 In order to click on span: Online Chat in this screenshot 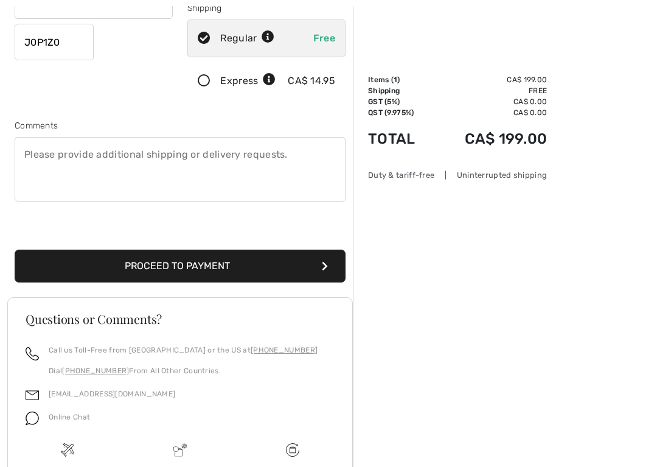, I will do `click(69, 417)`.